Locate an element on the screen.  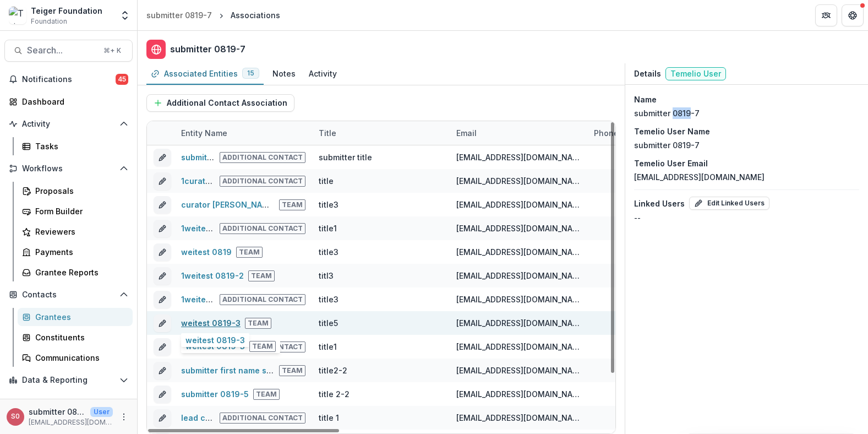
div: Activity is located at coordinates (323, 74).